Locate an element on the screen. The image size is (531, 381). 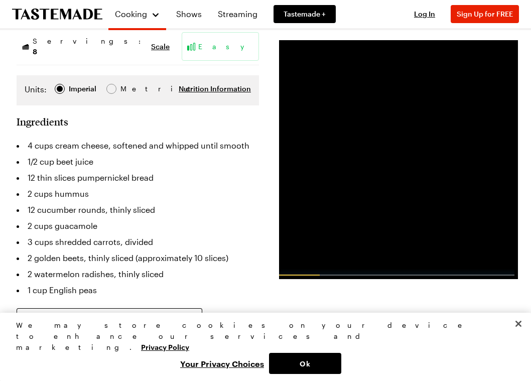
div: We may store cookies on your device to enhance our services and marketing. is located at coordinates (261, 336).